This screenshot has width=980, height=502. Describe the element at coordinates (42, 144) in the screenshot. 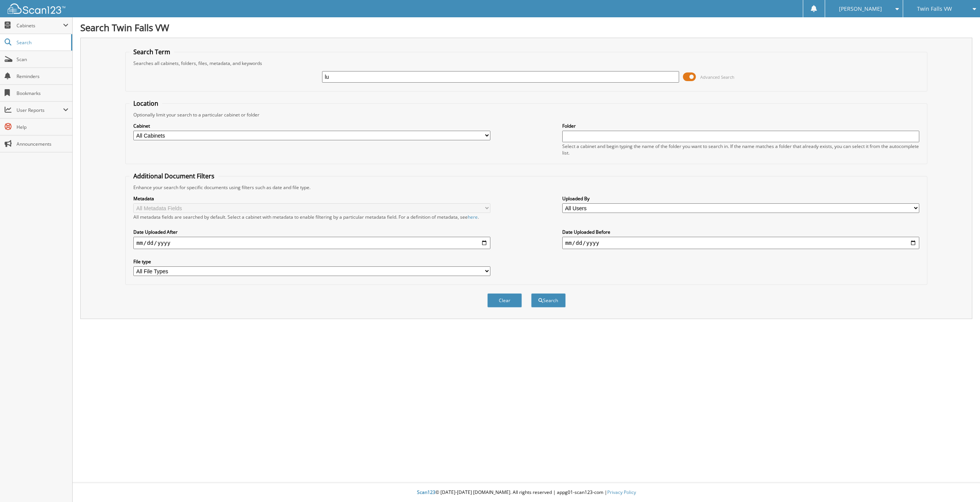

I see `span: Announcements` at that location.